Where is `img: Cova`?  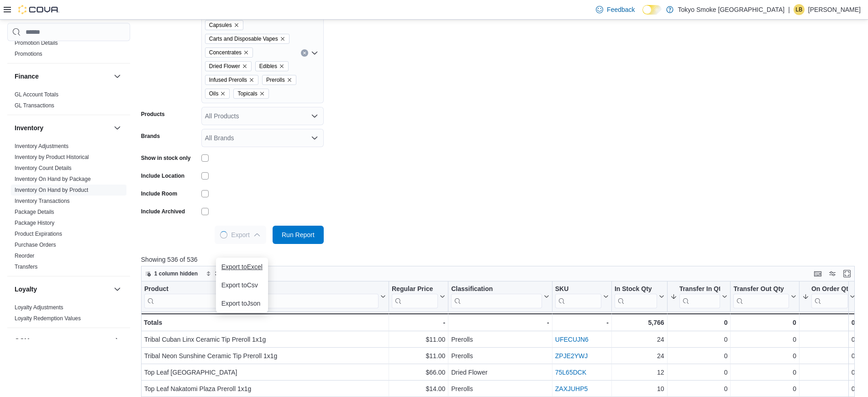 img: Cova is located at coordinates (38, 10).